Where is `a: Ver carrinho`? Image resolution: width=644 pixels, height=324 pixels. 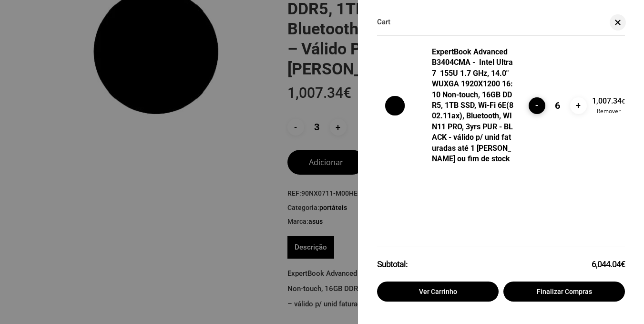
a: Ver carrinho is located at coordinates (437, 292).